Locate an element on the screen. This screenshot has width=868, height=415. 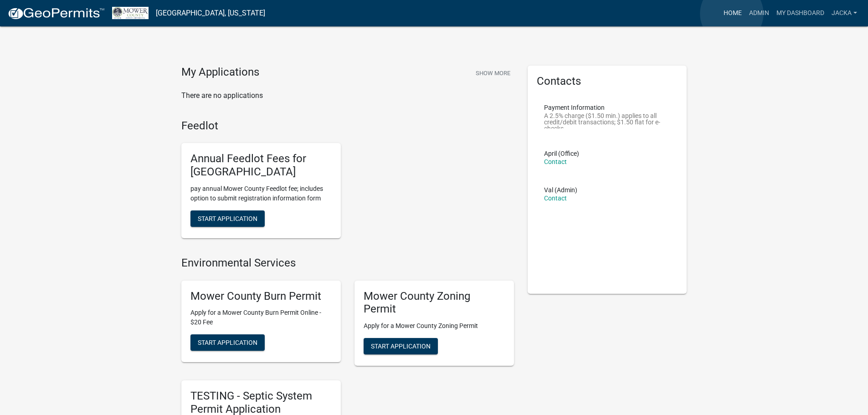
h5: Mower County Burn Permit is located at coordinates (261, 296).